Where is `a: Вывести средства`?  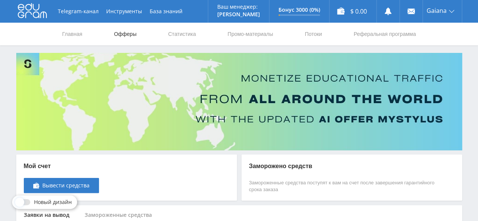
a: Вывести средства is located at coordinates (61, 185).